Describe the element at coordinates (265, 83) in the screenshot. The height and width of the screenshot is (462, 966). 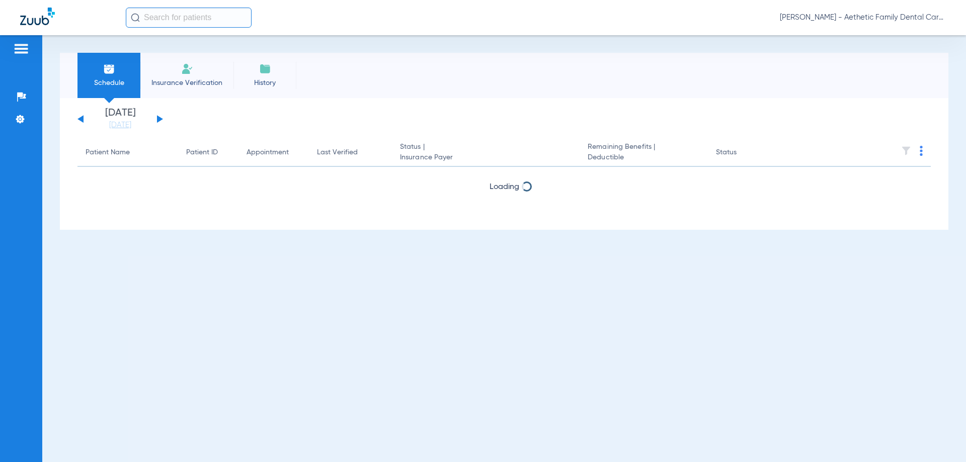
I see `span: History` at that location.